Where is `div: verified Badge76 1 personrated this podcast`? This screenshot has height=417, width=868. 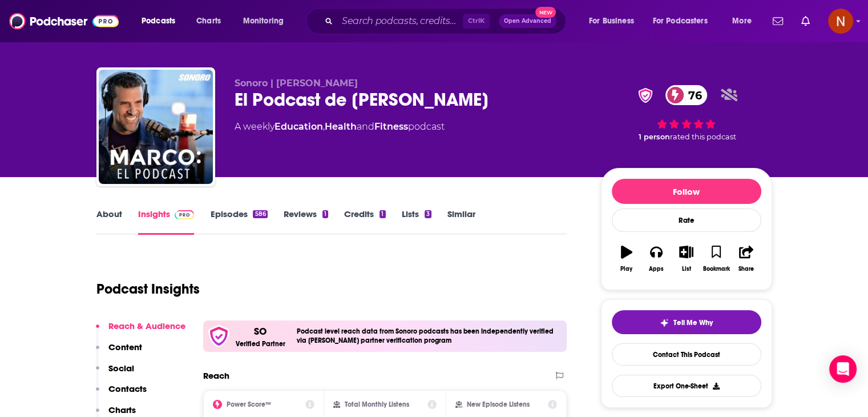
div: verified Badge76 1 personrated this podcast is located at coordinates (687, 113).